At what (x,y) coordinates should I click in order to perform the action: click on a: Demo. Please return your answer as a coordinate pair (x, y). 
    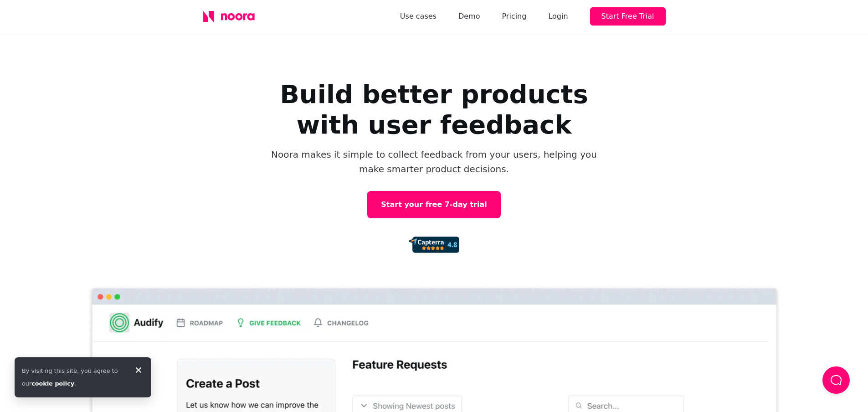
    Looking at the image, I should click on (469, 17).